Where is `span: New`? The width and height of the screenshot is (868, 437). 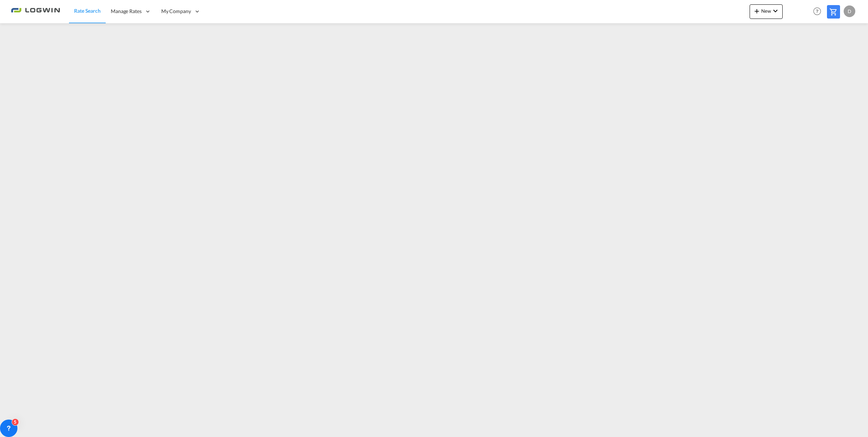 span: New is located at coordinates (766, 11).